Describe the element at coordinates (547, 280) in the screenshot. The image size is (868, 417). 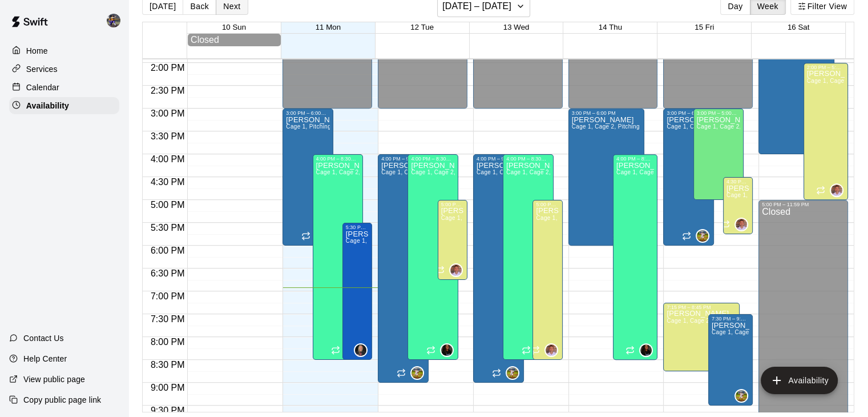
I see `div: 5:00 PM – 8:30 PM: Available` at that location.